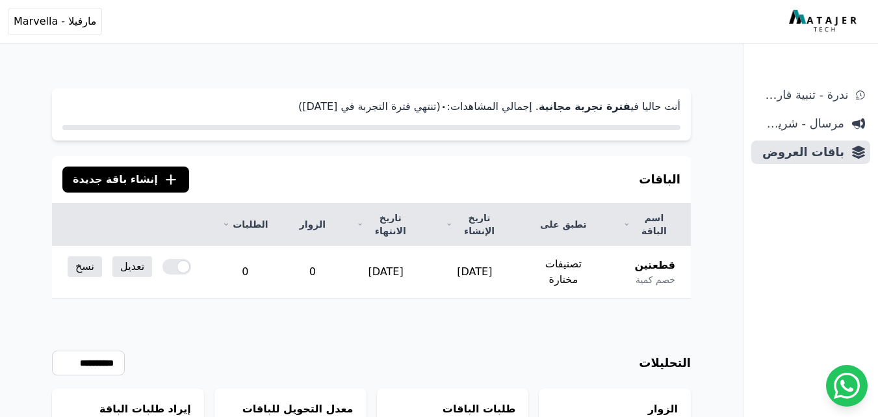  What do you see at coordinates (132, 266) in the screenshot?
I see `a: تعديل` at bounding box center [132, 266].